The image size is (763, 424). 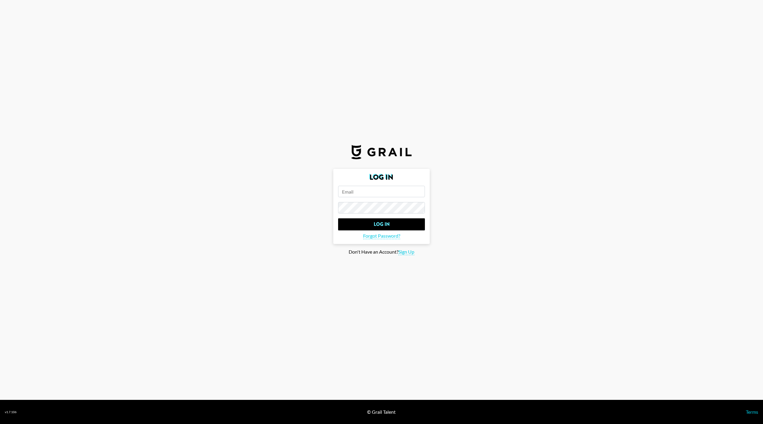 I want to click on div: v 1.7.106, so click(x=11, y=412).